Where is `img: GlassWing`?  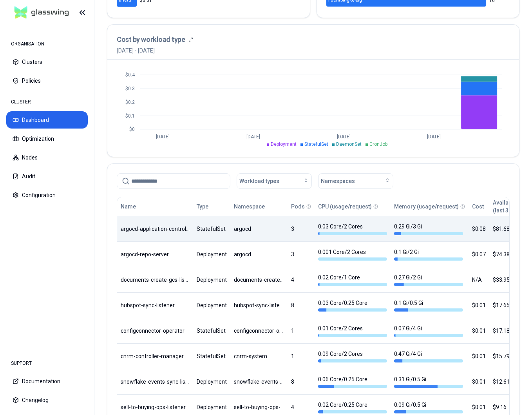 img: GlassWing is located at coordinates (42, 13).